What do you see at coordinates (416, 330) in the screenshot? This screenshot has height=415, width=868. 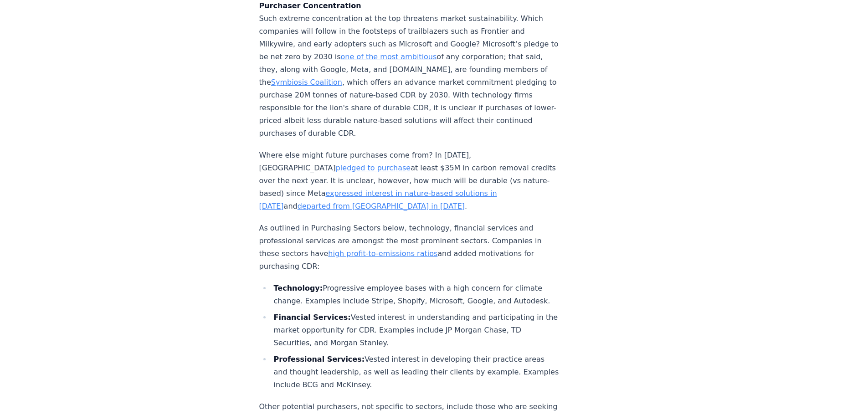 I see `li: Vested interest in understanding and participating in the market opportunity for CDR. Examples in...` at bounding box center [416, 330].